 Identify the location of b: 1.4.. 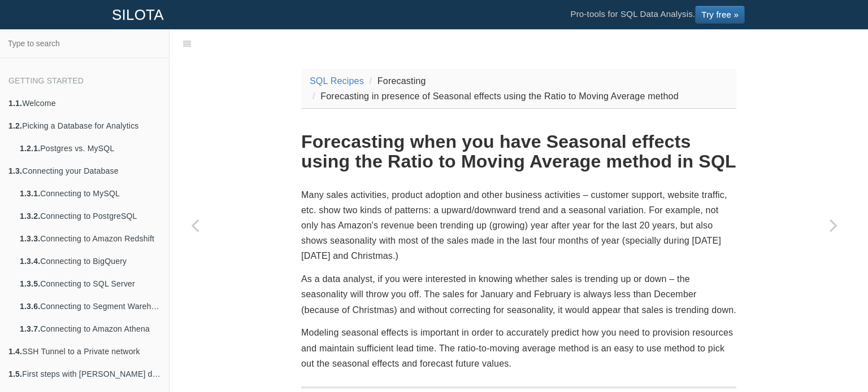
(15, 352).